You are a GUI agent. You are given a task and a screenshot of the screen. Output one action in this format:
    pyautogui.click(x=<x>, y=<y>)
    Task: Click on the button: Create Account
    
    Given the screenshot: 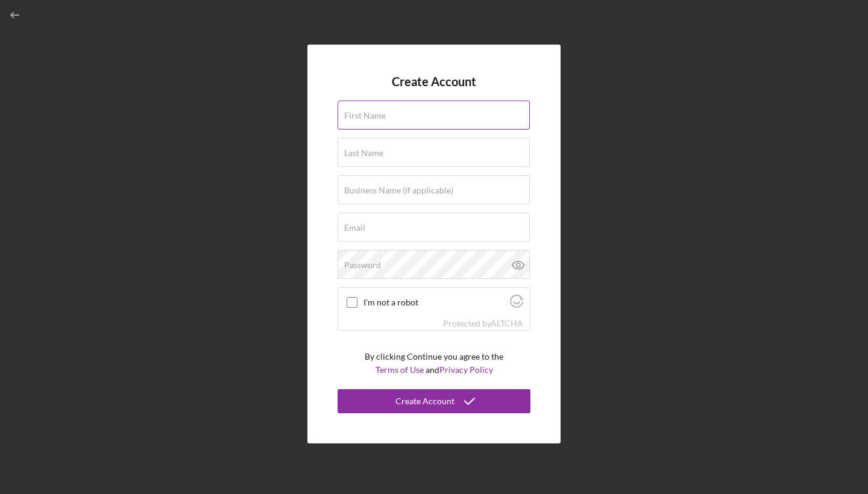 What is the action you would take?
    pyautogui.click(x=434, y=401)
    